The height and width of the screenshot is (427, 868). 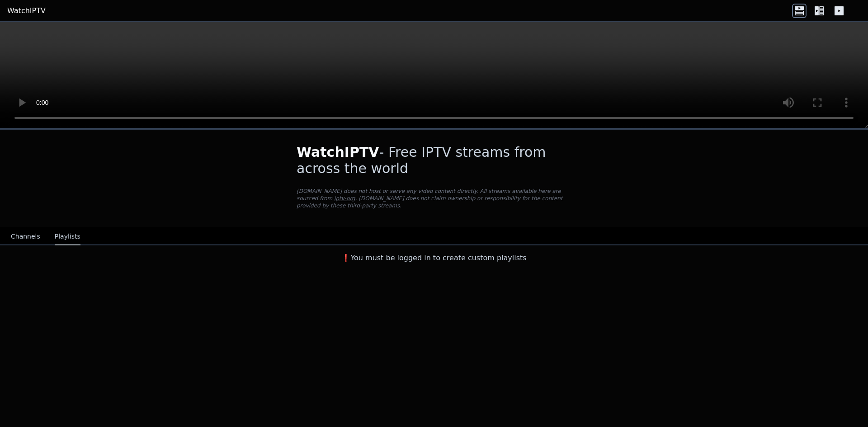 I want to click on button: Channels, so click(x=25, y=237).